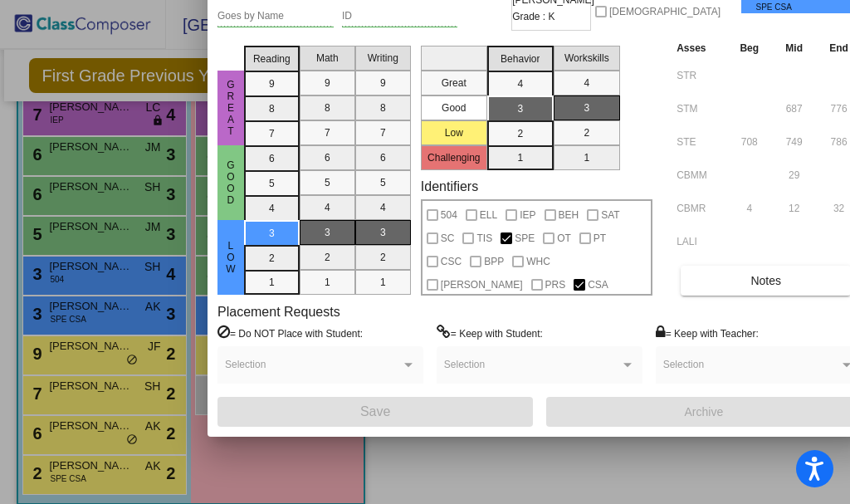 The image size is (850, 504). What do you see at coordinates (231, 108) in the screenshot?
I see `span: Great` at bounding box center [231, 108].